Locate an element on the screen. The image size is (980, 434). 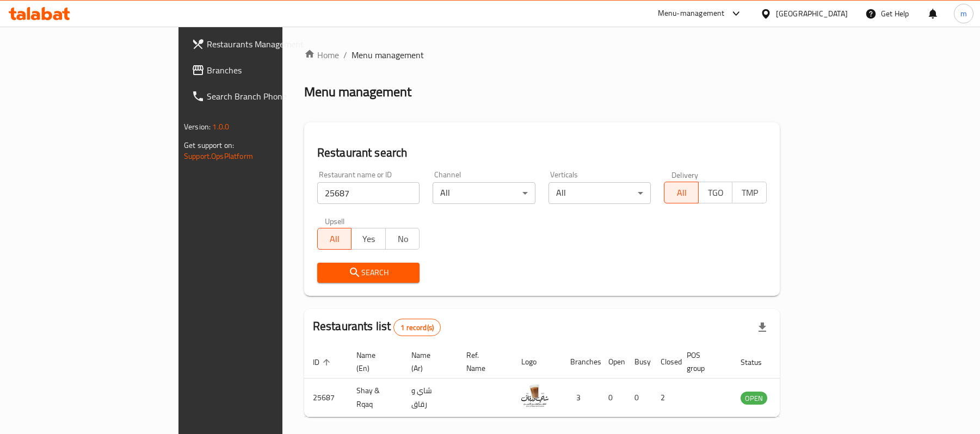
span: 1.0.0 is located at coordinates (220, 127).